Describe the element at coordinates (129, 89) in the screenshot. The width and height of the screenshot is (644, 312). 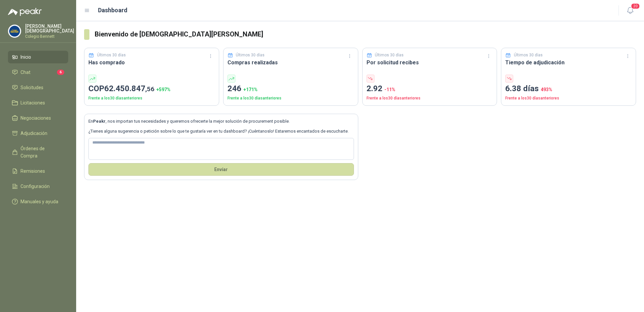
I see `span: 62.450.847` at that location.